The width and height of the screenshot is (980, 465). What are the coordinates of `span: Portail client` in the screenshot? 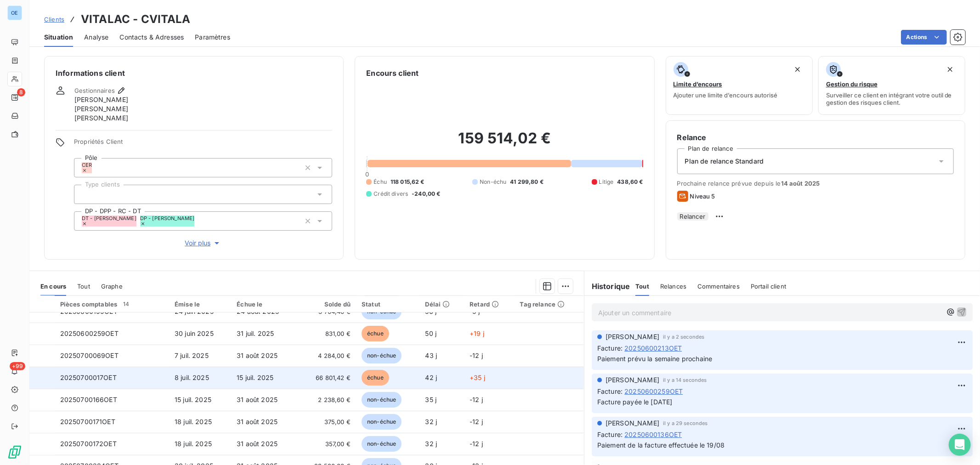 It's located at (768, 286).